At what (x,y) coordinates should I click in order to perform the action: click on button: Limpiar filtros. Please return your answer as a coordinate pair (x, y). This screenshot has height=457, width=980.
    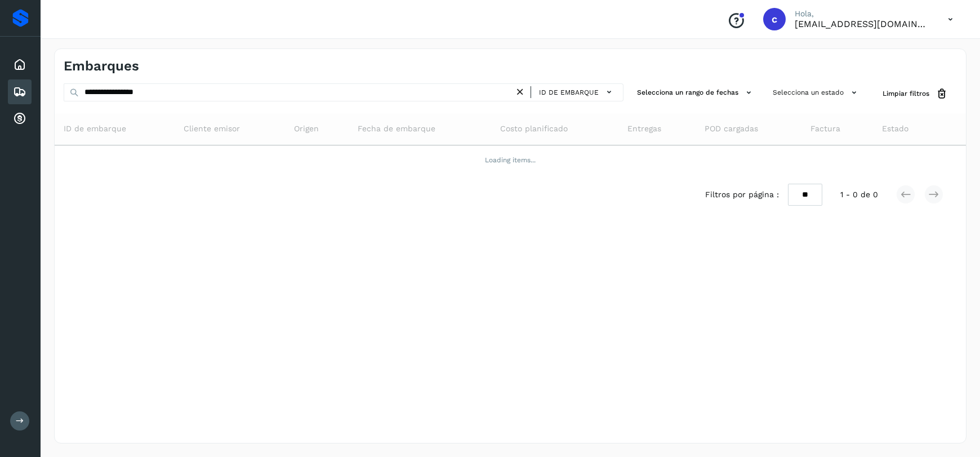
    Looking at the image, I should click on (915, 94).